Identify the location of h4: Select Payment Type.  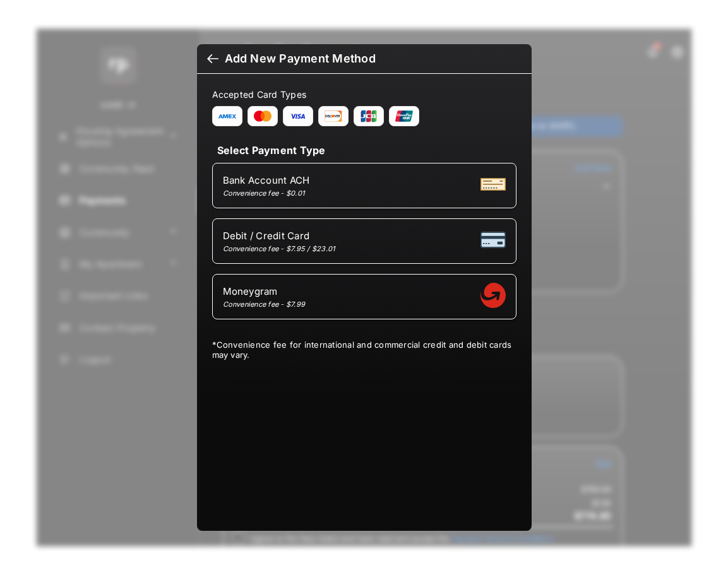
(364, 150).